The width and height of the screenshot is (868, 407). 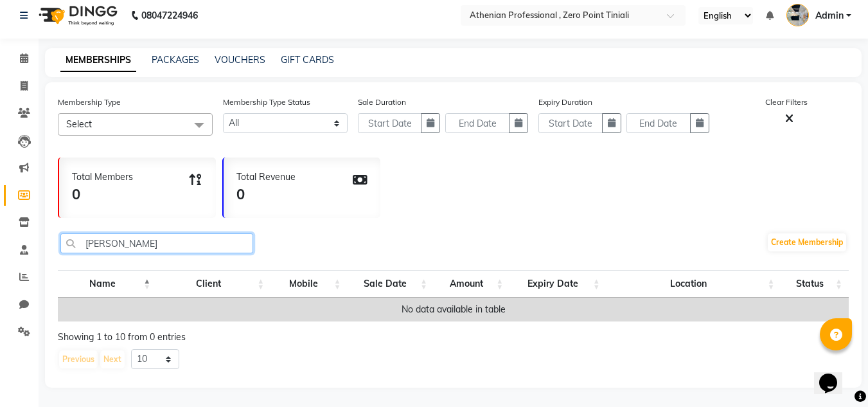 I want to click on span: Admin, so click(x=829, y=15).